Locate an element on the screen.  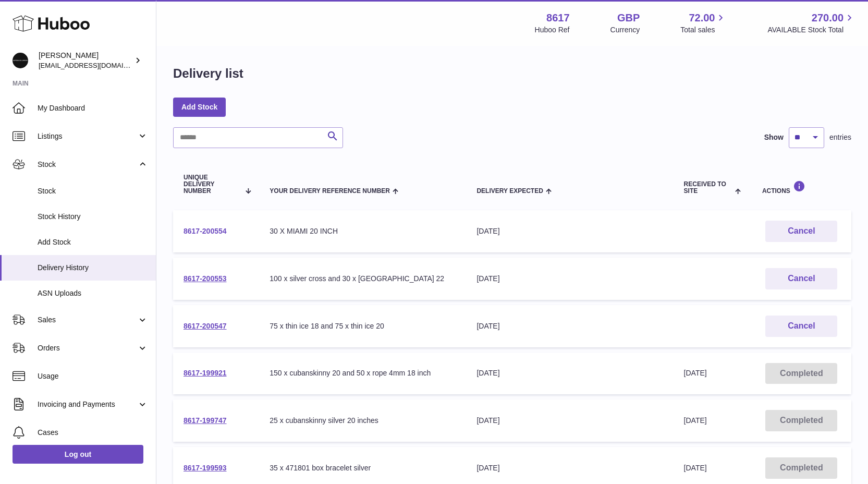
a: 8617-199921 is located at coordinates (205, 373).